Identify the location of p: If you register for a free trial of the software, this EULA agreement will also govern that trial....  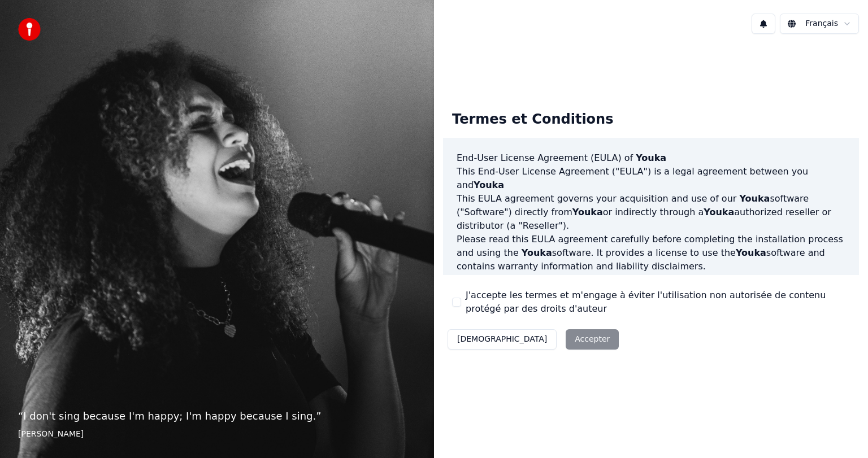
(651, 301).